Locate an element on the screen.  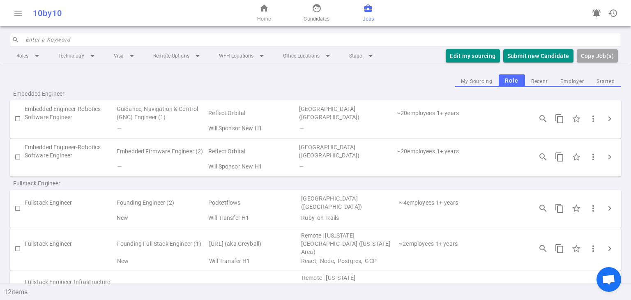
td: Pocketflows is located at coordinates (254, 203).